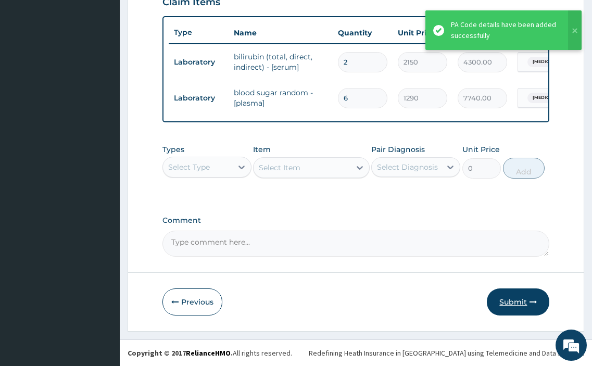 This screenshot has width=592, height=366. Describe the element at coordinates (356, 352) in the screenshot. I see `footer: All rights reserved.` at that location.